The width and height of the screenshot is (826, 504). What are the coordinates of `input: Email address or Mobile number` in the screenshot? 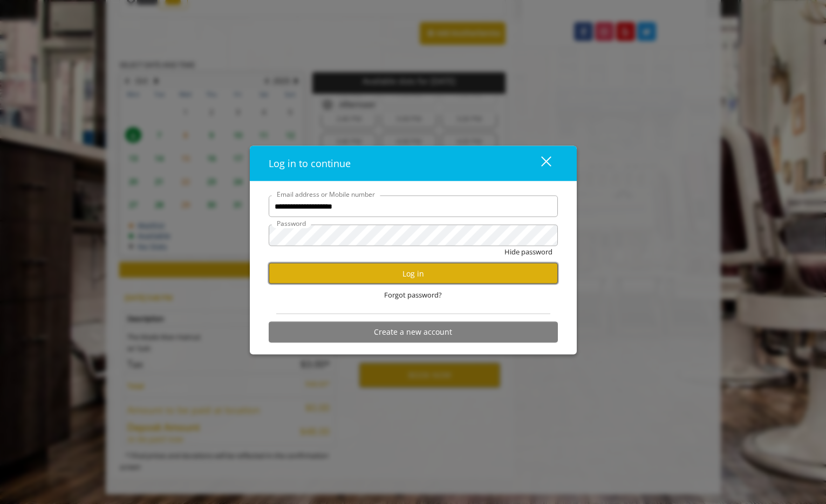 It's located at (413, 207).